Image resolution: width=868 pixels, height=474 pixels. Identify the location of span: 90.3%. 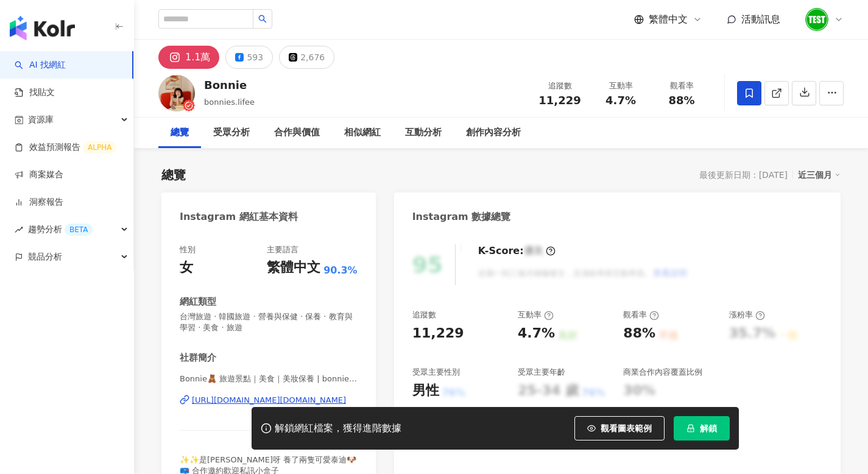
(341, 271).